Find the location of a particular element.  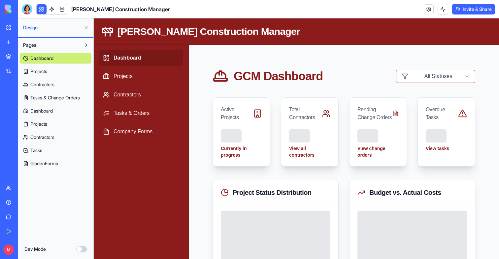

div: Total Contractors is located at coordinates (212, 95).